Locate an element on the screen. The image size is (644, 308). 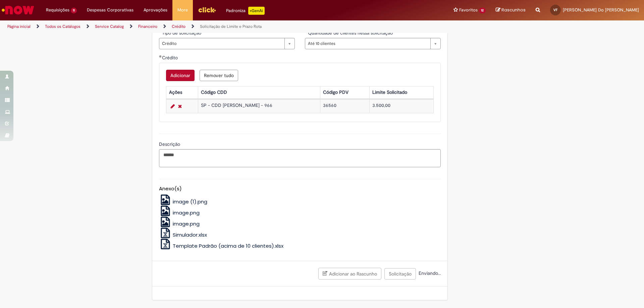
a: Template Padrão (acima de 10 clientes).xlsx is located at coordinates (221, 246).